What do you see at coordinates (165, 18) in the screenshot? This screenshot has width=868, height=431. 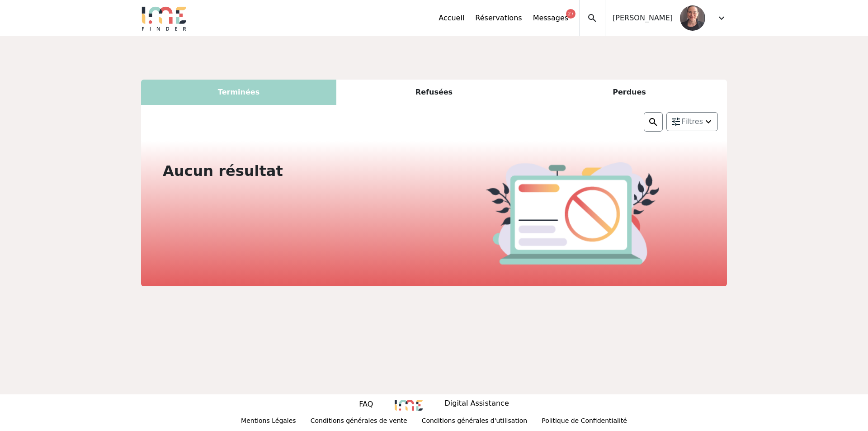 I see `img: Logo.png` at bounding box center [165, 18].